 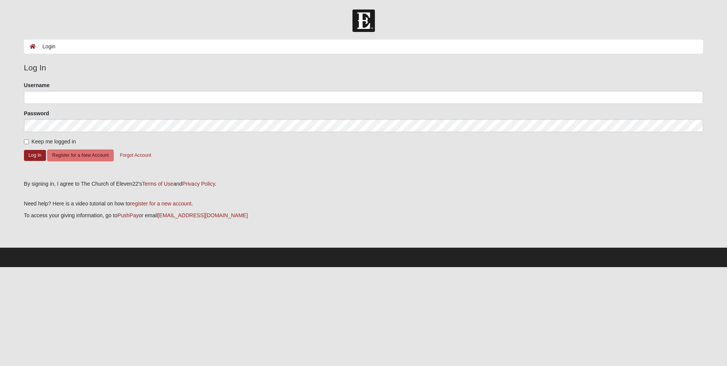 I want to click on li: Login, so click(x=46, y=46).